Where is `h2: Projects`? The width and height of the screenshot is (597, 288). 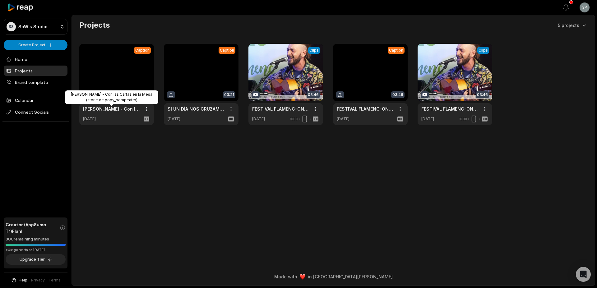 h2: Projects is located at coordinates (95, 25).